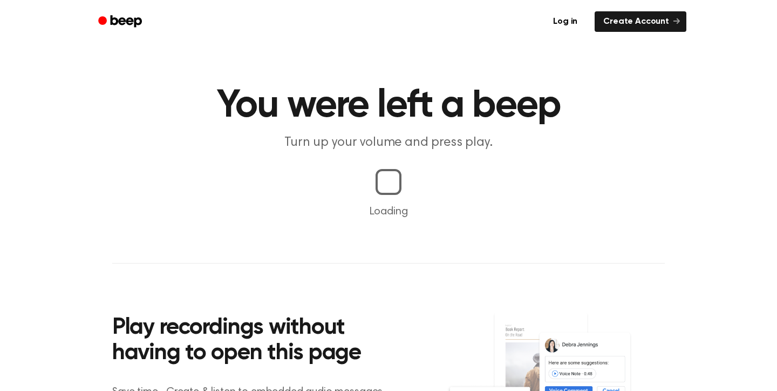  Describe the element at coordinates (257, 340) in the screenshot. I see `h2: Play recordings without having to open this page` at that location.